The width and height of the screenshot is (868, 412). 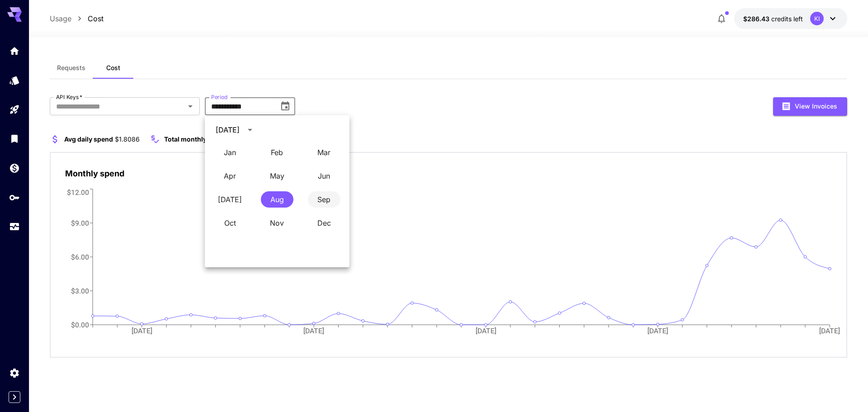 I want to click on button: May, so click(x=277, y=176).